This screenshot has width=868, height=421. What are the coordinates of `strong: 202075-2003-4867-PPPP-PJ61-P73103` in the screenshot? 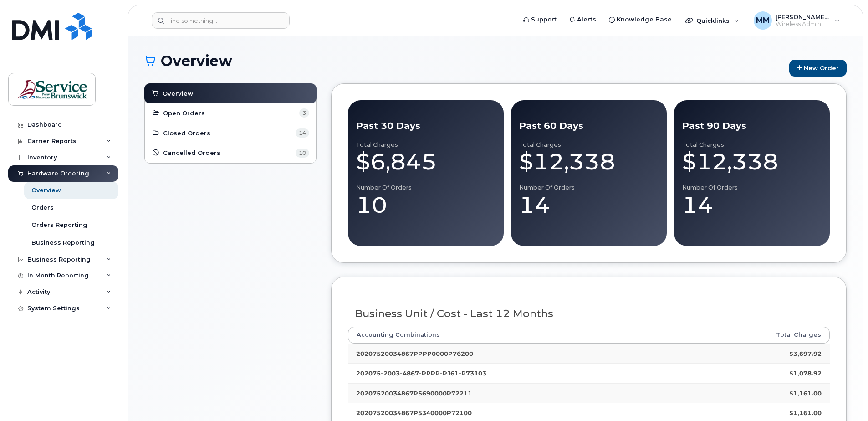 It's located at (421, 373).